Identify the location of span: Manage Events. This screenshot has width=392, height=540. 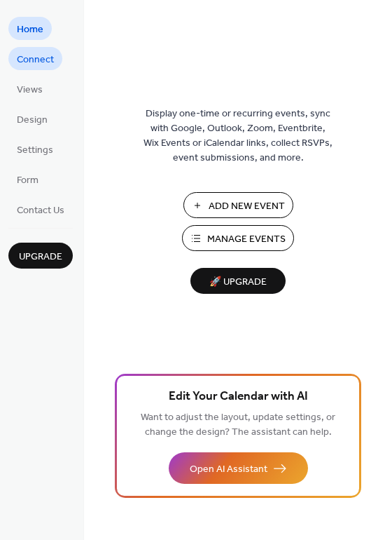
(247, 239).